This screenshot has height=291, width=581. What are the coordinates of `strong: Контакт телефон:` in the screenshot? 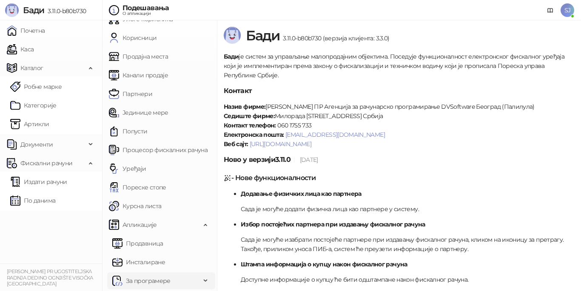 It's located at (249, 125).